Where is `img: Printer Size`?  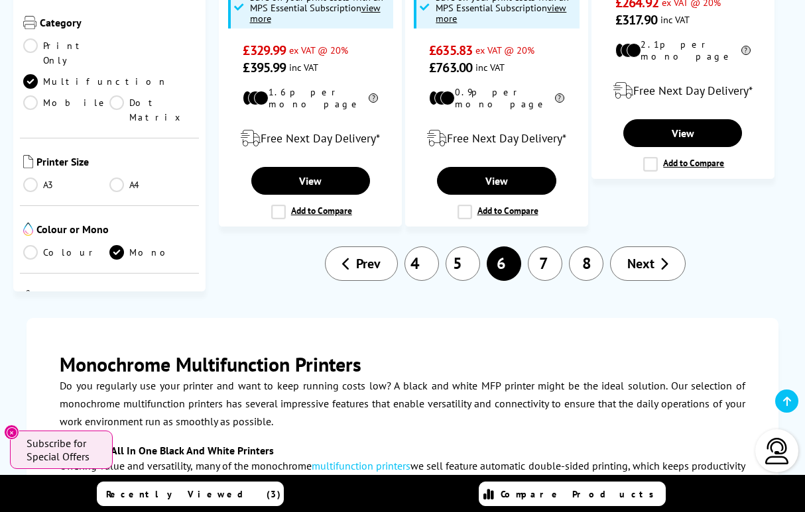 img: Printer Size is located at coordinates (28, 162).